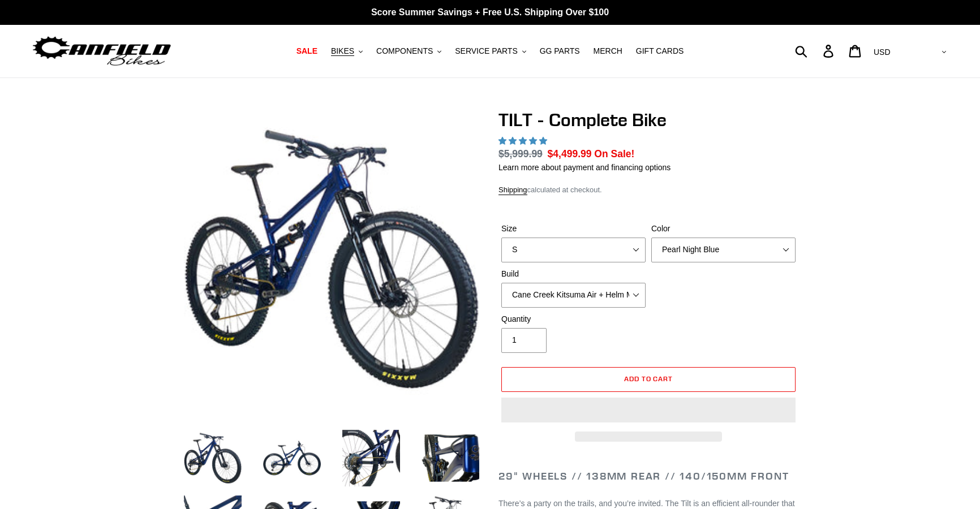 The height and width of the screenshot is (509, 980). I want to click on span: 5.00 stars, so click(524, 141).